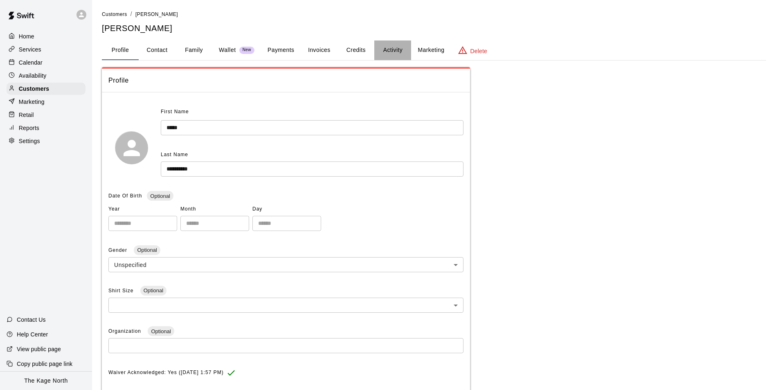 The image size is (776, 390). I want to click on p: Copy public page link, so click(45, 364).